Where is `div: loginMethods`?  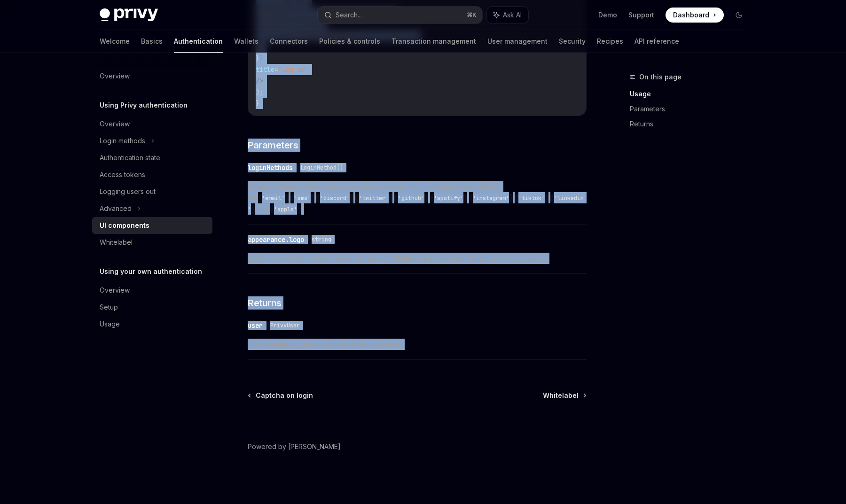 div: loginMethods is located at coordinates (271, 168).